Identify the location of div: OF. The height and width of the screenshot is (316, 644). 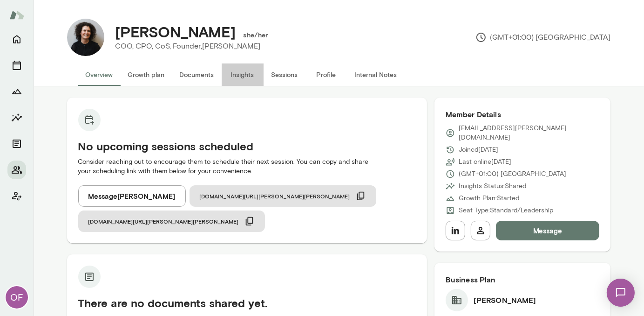
(17, 297).